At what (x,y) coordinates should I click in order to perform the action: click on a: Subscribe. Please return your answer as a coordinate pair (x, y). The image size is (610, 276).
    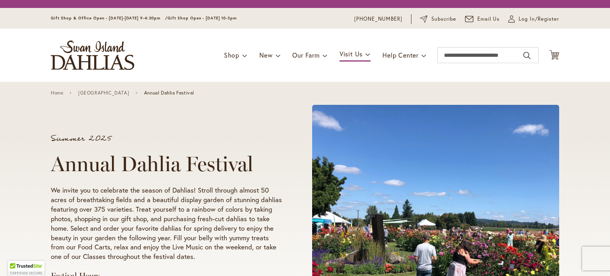
    Looking at the image, I should click on (438, 19).